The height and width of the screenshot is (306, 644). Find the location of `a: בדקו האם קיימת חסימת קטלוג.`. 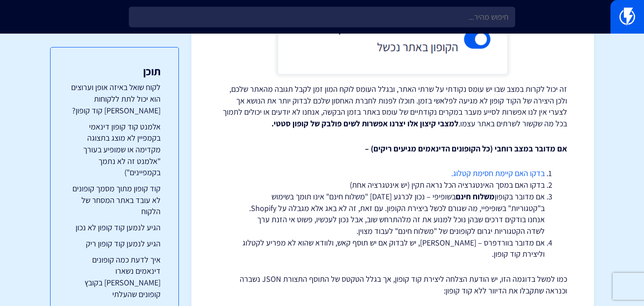

a: בדקו האם קיימת חסימת קטלוג. is located at coordinates (498, 173).